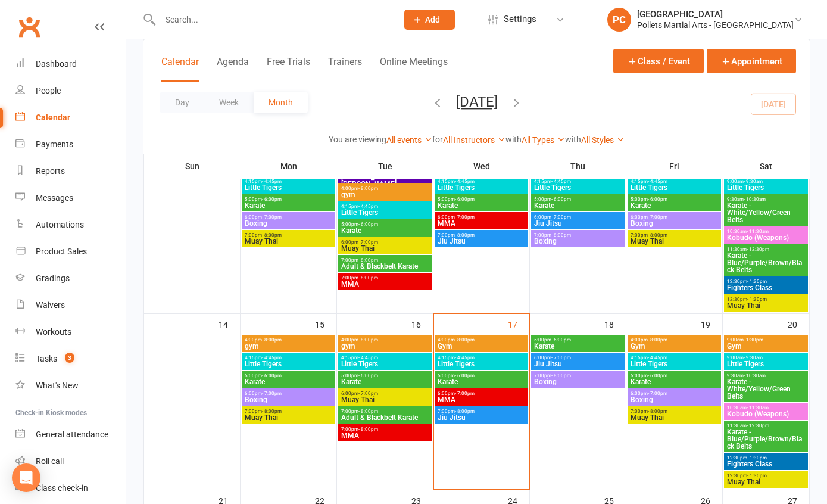 This screenshot has width=827, height=504. I want to click on div: 16, so click(423, 323).